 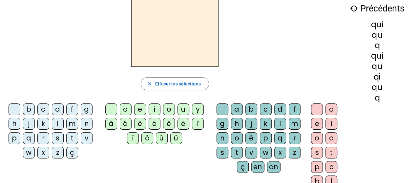 What do you see at coordinates (198, 124) in the screenshot?
I see `div: î` at bounding box center [198, 124].